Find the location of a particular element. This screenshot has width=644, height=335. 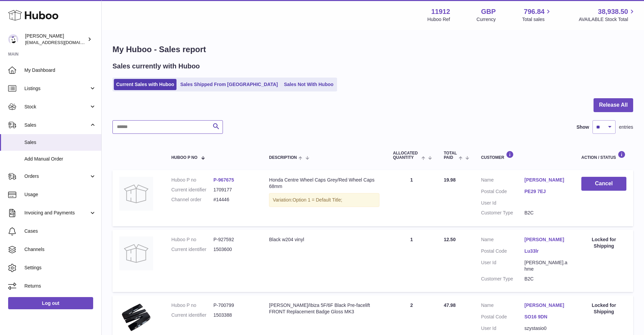

span: Listings is located at coordinates (57, 89).